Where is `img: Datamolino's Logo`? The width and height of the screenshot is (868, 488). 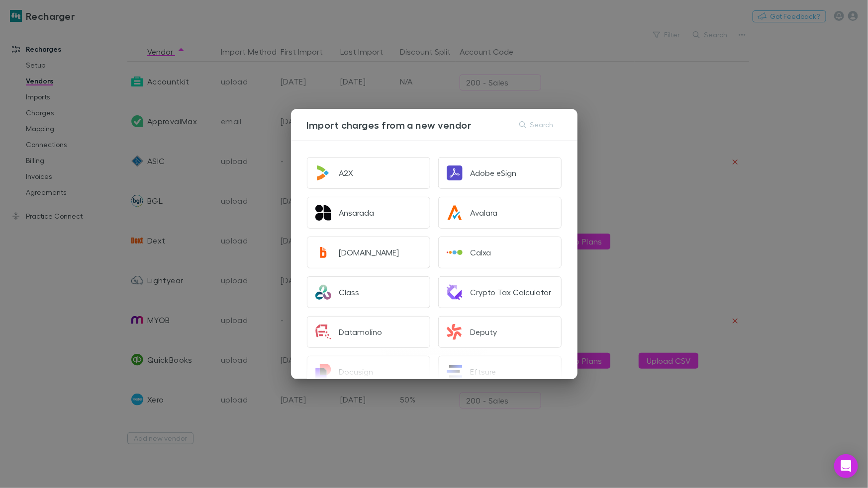
img: Datamolino's Logo is located at coordinates (323, 332).